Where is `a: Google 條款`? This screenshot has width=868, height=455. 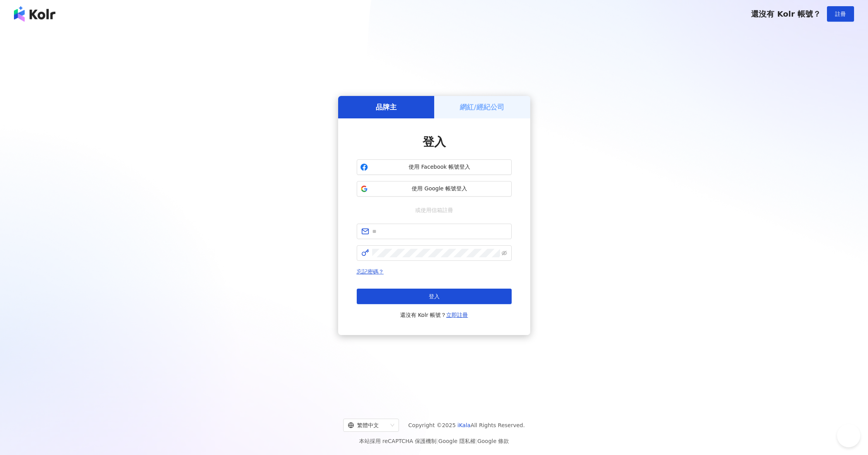
a: Google 條款 is located at coordinates (493, 441).